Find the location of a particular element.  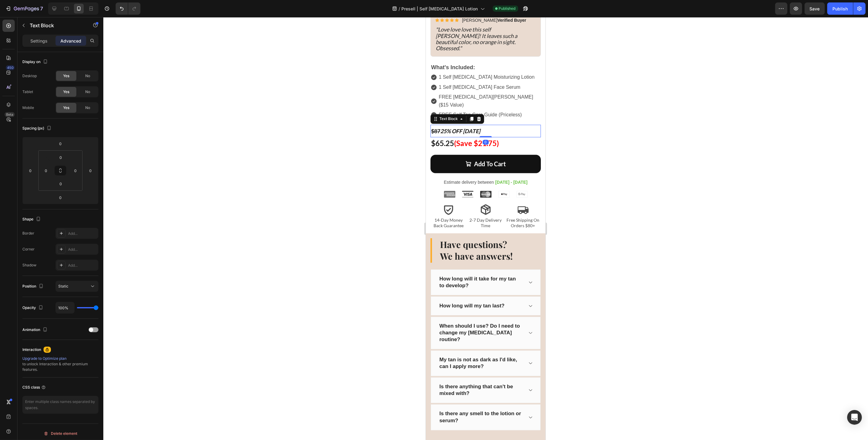

div: Beta is located at coordinates (9, 115).